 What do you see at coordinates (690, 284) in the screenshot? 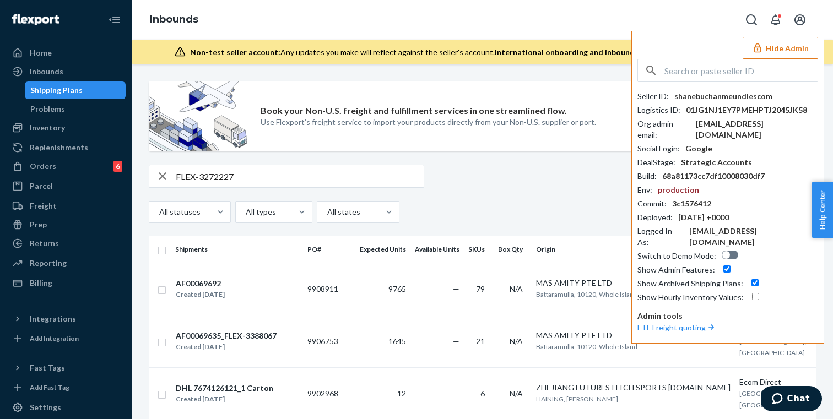
I see `div: Show Archived Shipping Plans :` at bounding box center [690, 284].